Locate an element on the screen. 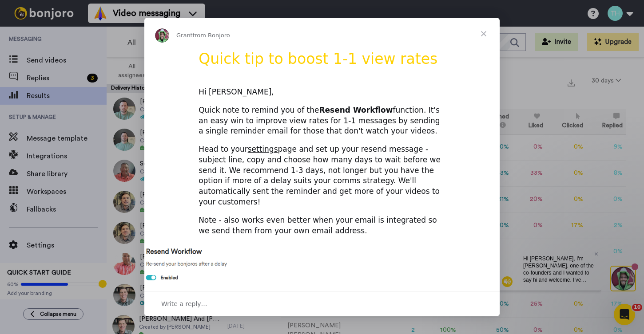 This screenshot has width=644, height=334. span: from Bonjoro is located at coordinates (211, 35).